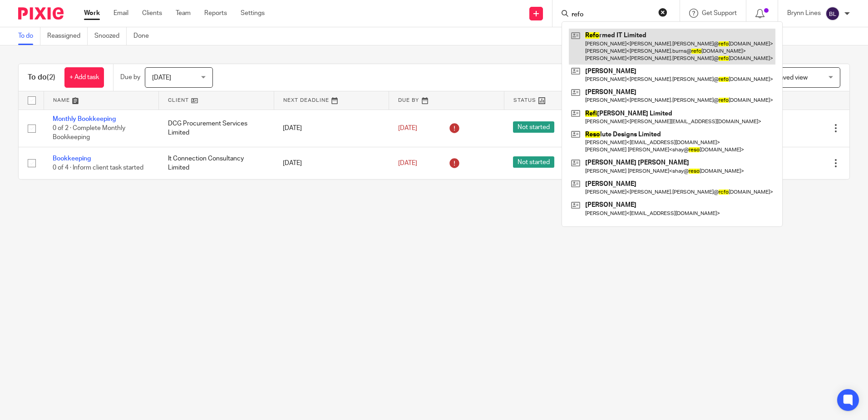 The height and width of the screenshot is (420, 868). Describe the element at coordinates (216, 13) in the screenshot. I see `a: Reports` at that location.